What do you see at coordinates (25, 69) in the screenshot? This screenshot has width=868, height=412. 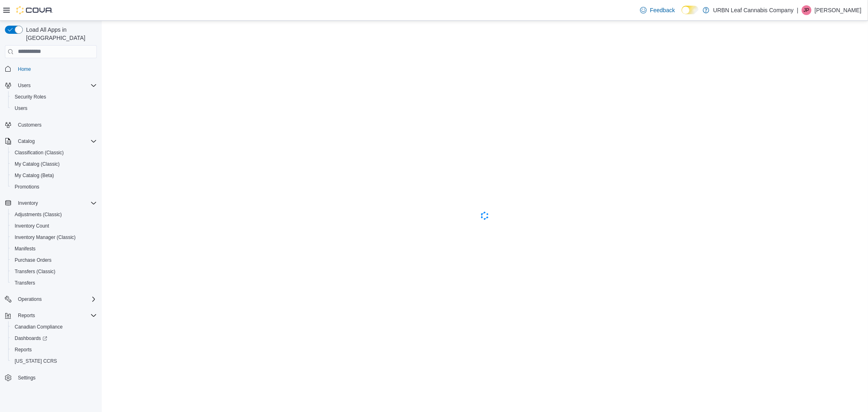 I see `a: Home` at bounding box center [25, 69].